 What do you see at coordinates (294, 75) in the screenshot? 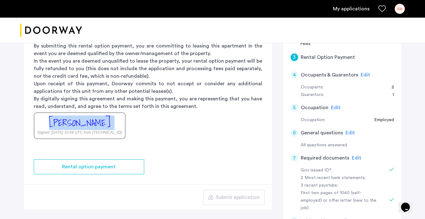
I see `div: 4` at bounding box center [294, 75].